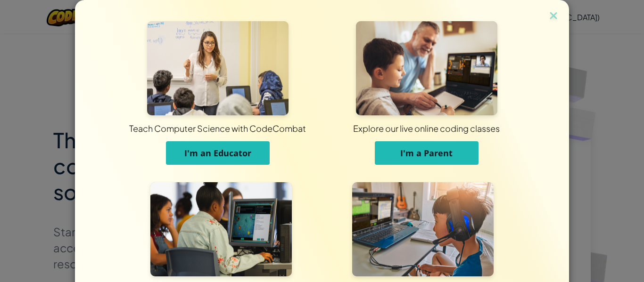 The width and height of the screenshot is (644, 282). I want to click on span: I'm a Parent, so click(426, 153).